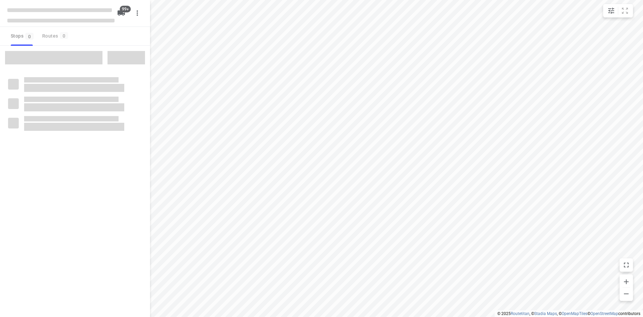 Image resolution: width=643 pixels, height=317 pixels. What do you see at coordinates (546, 313) in the screenshot?
I see `a: Stadia Maps` at bounding box center [546, 313].